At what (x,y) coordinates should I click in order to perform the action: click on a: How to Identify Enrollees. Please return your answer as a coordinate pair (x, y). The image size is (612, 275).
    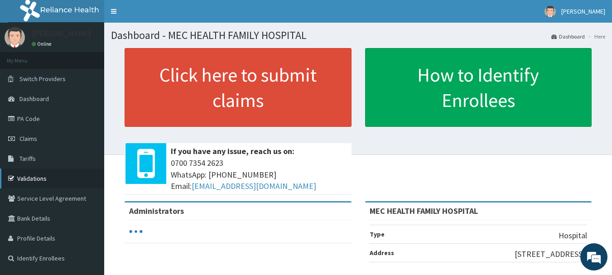
    Looking at the image, I should click on (478, 87).